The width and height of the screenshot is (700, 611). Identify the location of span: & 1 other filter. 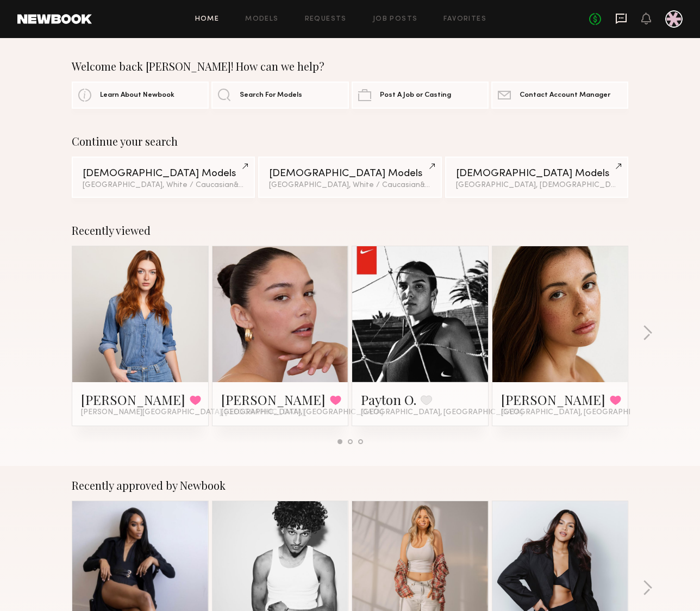
(443, 185).